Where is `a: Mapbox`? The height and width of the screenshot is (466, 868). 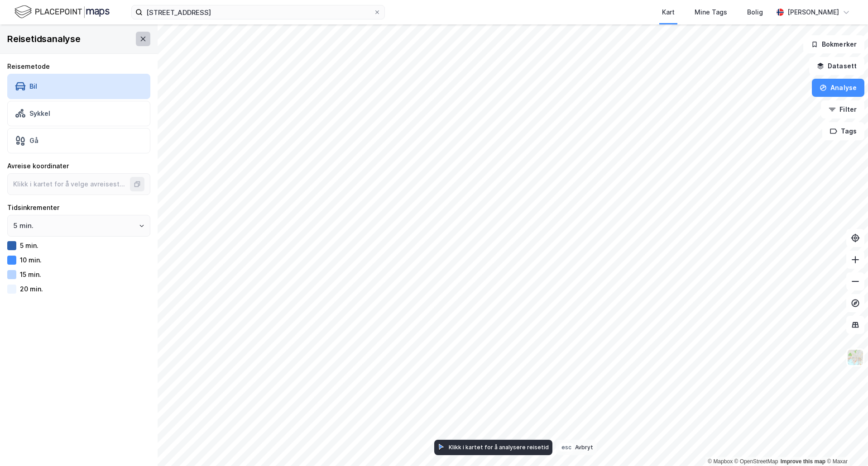
a: Mapbox is located at coordinates (720, 461).